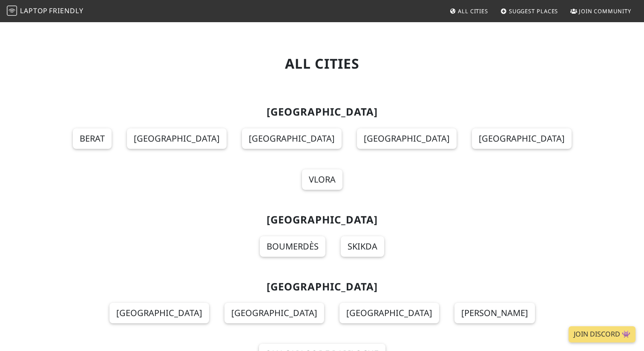  What do you see at coordinates (322, 179) in the screenshot?
I see `a: Vlora` at bounding box center [322, 179].